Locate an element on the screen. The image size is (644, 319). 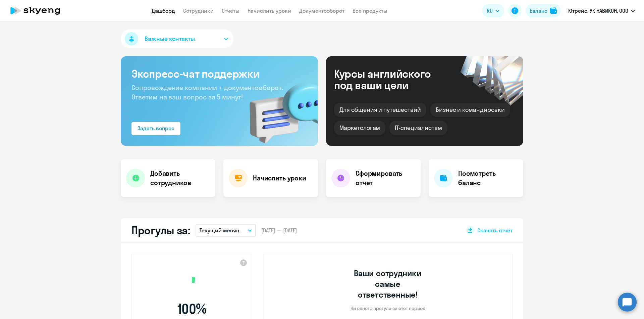
div: Задать вопрос is located at coordinates (156, 129).